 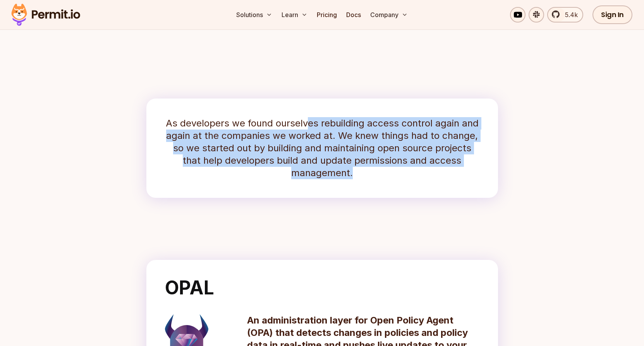 What do you see at coordinates (569, 15) in the screenshot?
I see `span: 5.4k` at bounding box center [569, 15].